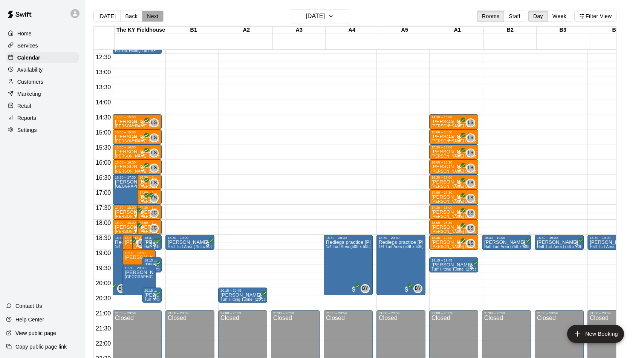 The width and height of the screenshot is (644, 358). Describe the element at coordinates (42, 94) in the screenshot. I see `div: Marketing` at that location.